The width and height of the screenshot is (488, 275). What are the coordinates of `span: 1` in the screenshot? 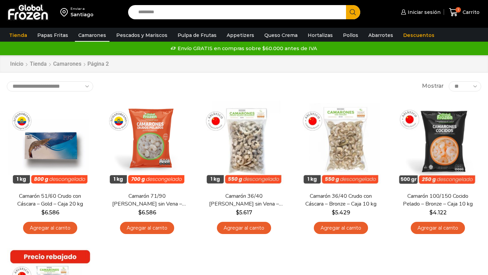 It's located at (458, 10).